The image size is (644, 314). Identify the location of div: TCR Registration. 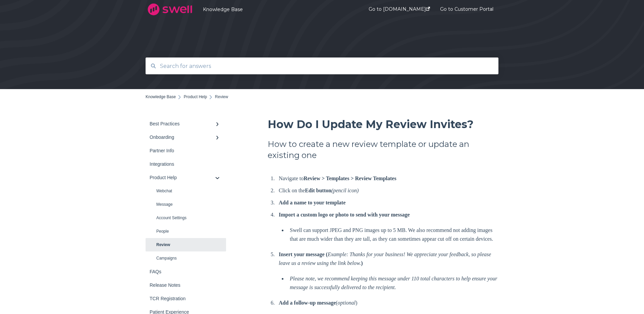
(182, 298).